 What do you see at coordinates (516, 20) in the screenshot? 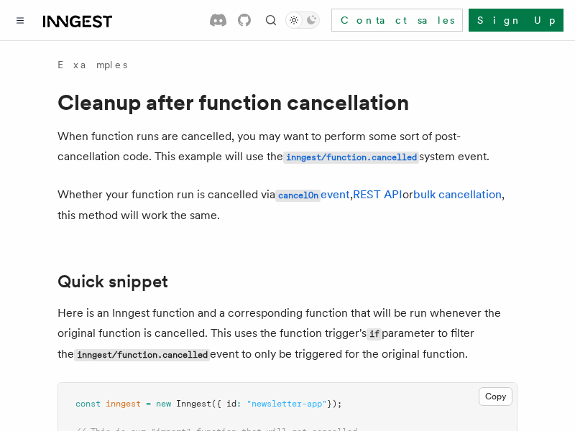
I see `a: Sign Up` at bounding box center [516, 20].